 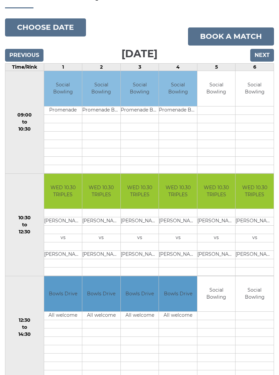 I want to click on td: 4, so click(x=178, y=68).